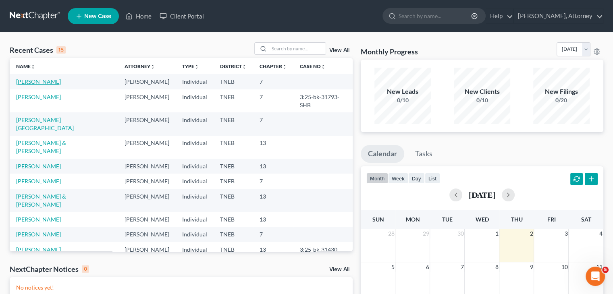 This screenshot has height=294, width=613. I want to click on span: 6, so click(427, 267).